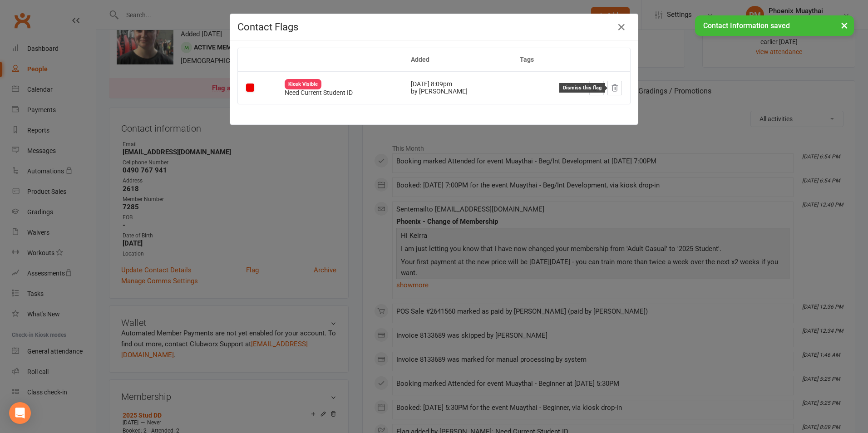 This screenshot has width=868, height=433. I want to click on th: Tags, so click(534, 59).